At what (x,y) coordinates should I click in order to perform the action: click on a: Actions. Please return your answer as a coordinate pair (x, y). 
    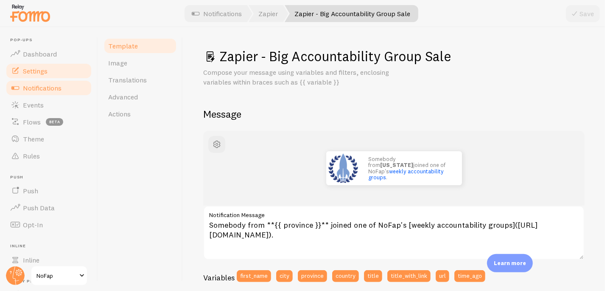
    Looking at the image, I should click on (140, 114).